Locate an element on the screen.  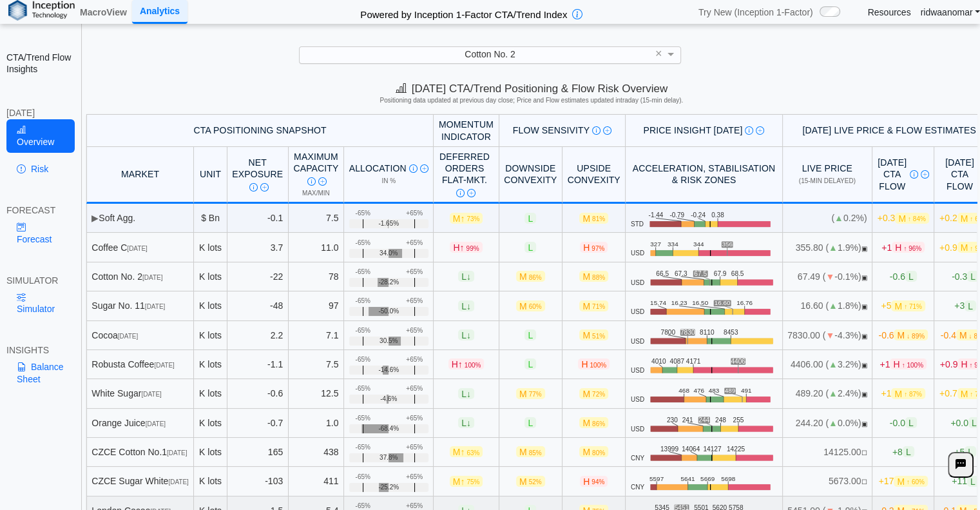
div: FORECAST is located at coordinates (40, 210).